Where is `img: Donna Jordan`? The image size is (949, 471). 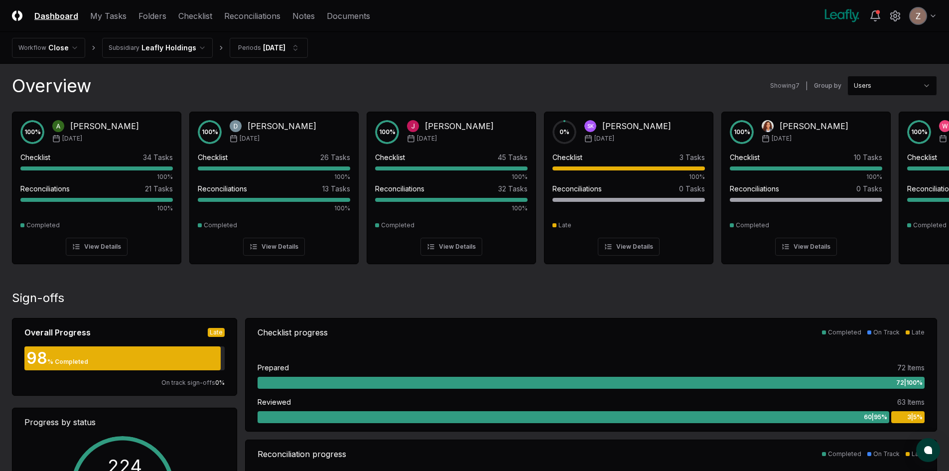 img: Donna Jordan is located at coordinates (236, 126).